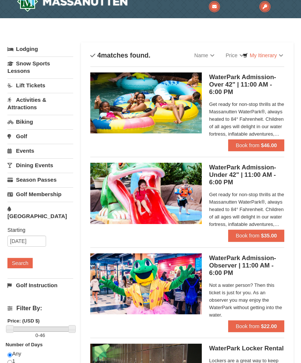  What do you see at coordinates (24, 345) in the screenshot?
I see `strong: Number of Days` at bounding box center [24, 345].